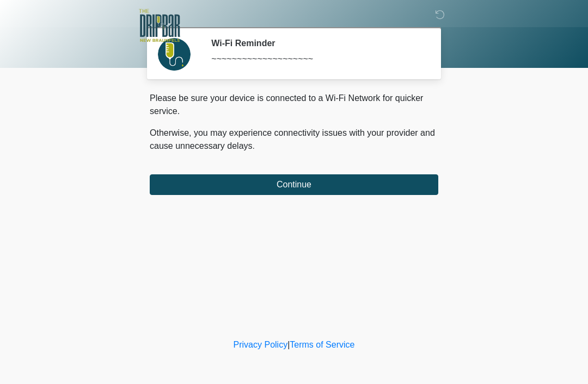  I want to click on p: Otherwise, you may experience connectivity issues with your provider and cause unnecessary delays, so click(294, 140).